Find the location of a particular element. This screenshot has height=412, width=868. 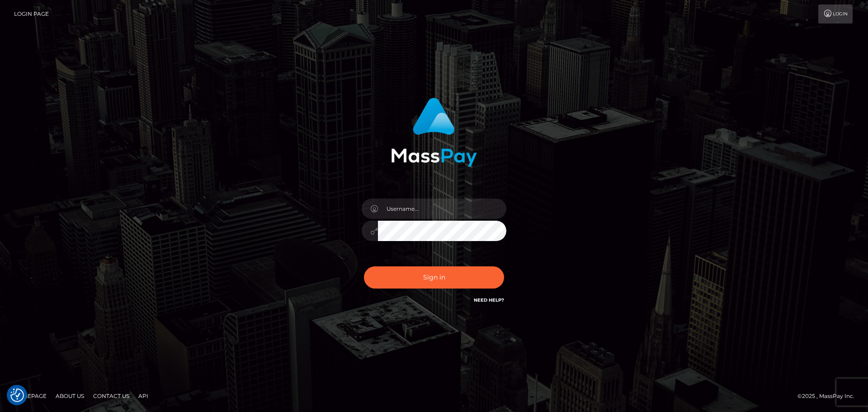

a: Homepage is located at coordinates (30, 396).